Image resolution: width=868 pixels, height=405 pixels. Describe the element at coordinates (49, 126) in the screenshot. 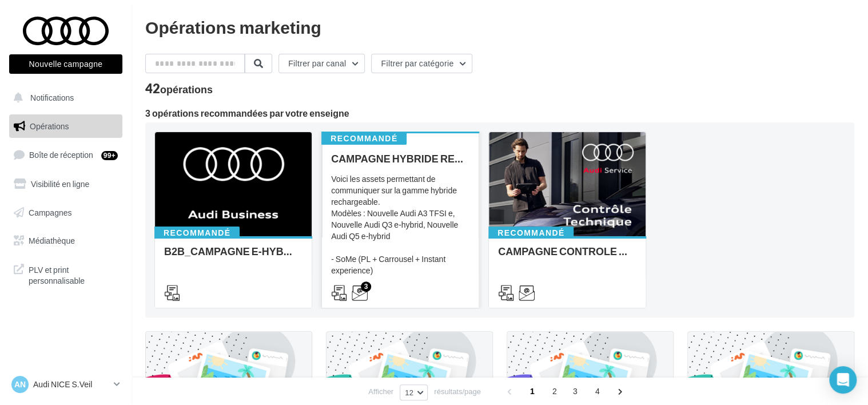

I see `span: Opérations` at that location.